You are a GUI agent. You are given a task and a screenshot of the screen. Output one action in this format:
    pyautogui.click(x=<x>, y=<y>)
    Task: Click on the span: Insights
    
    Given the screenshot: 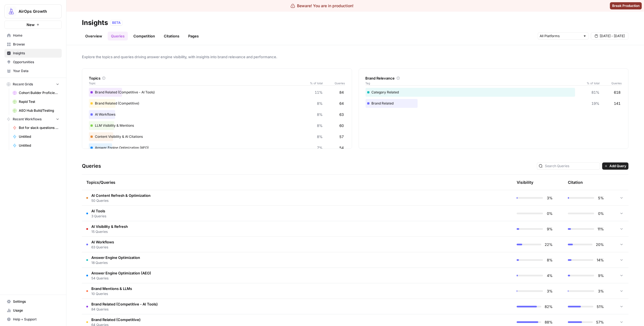 What is the action you would take?
    pyautogui.click(x=36, y=53)
    